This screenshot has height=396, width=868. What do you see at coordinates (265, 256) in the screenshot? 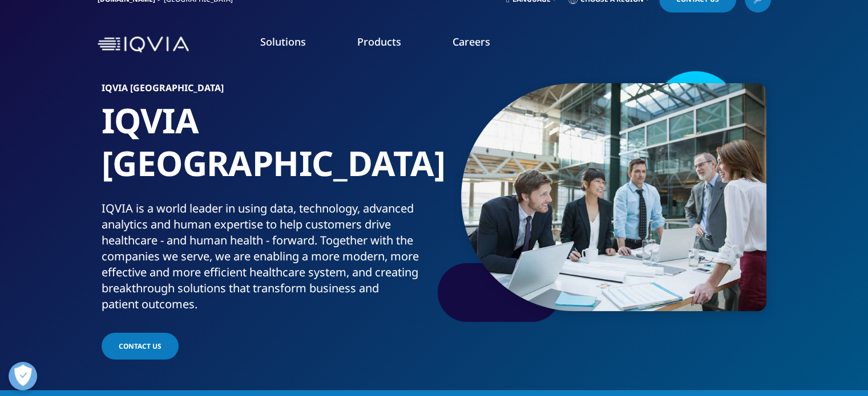
I see `div: IQVIA is a world leader in using data, technology, advanced analytics and human expertise to help...` at bounding box center [265, 256].